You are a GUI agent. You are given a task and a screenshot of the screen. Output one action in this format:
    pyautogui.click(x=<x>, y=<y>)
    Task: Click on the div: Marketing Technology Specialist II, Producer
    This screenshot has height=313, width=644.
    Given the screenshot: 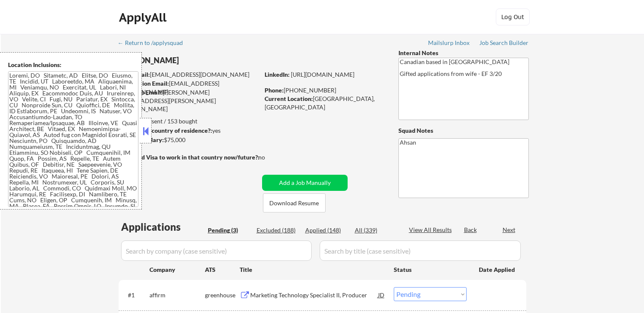 What is the action you would take?
    pyautogui.click(x=314, y=295)
    